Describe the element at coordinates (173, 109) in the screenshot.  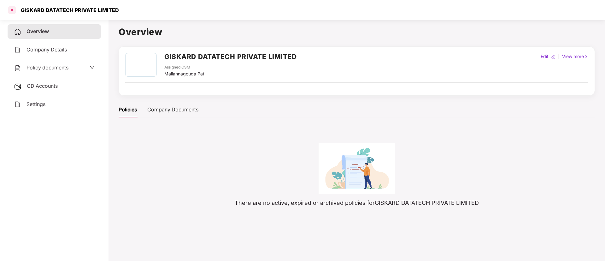
I see `div: Company Documents` at that location.